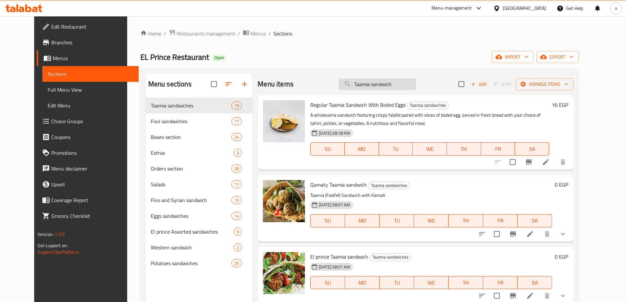 This screenshot has height=302, width=626. What do you see at coordinates (461, 84) in the screenshot?
I see `span: Select section` at bounding box center [461, 84].